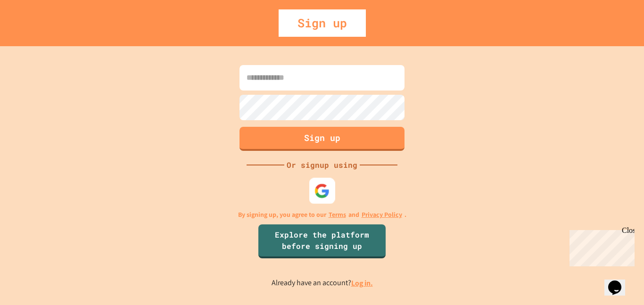 The height and width of the screenshot is (305, 644). Describe the element at coordinates (322, 23) in the screenshot. I see `div: Sign up` at that location.